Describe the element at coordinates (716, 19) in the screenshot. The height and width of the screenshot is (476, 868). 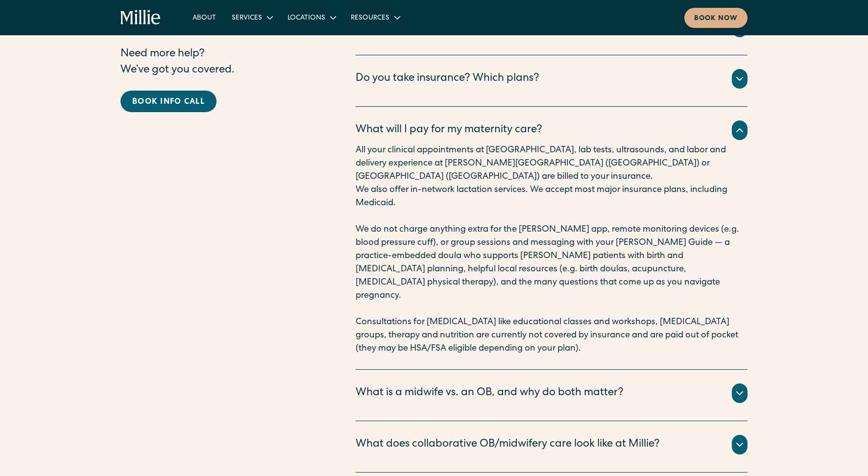
I see `div: Book now` at that location.